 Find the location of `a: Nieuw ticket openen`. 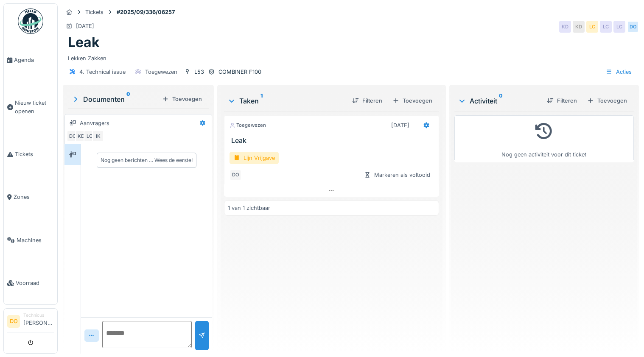

a: Nieuw ticket openen is located at coordinates (31, 106).